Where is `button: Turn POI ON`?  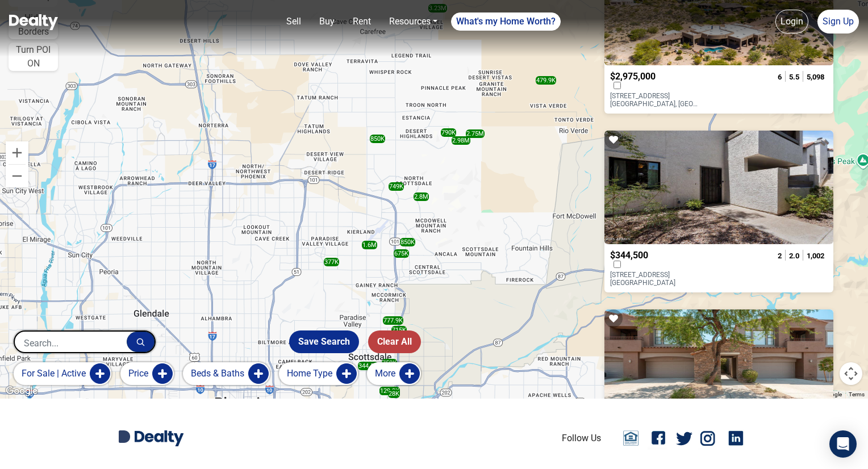
button: Turn POI ON is located at coordinates (33, 57).